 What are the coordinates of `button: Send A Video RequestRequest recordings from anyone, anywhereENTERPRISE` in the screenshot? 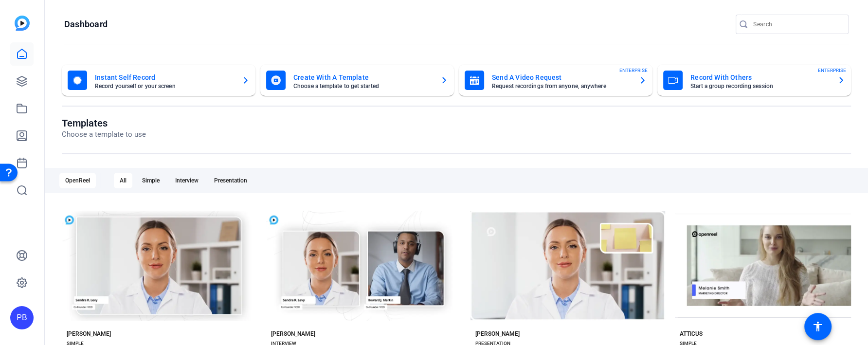 It's located at (556, 81).